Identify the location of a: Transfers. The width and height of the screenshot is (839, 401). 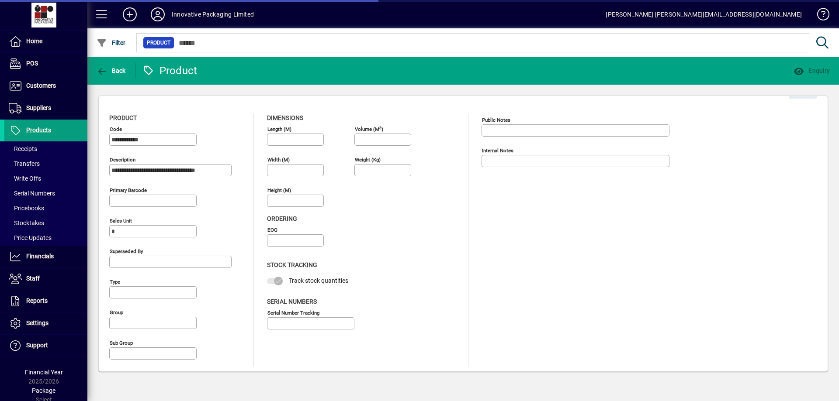
(46, 164).